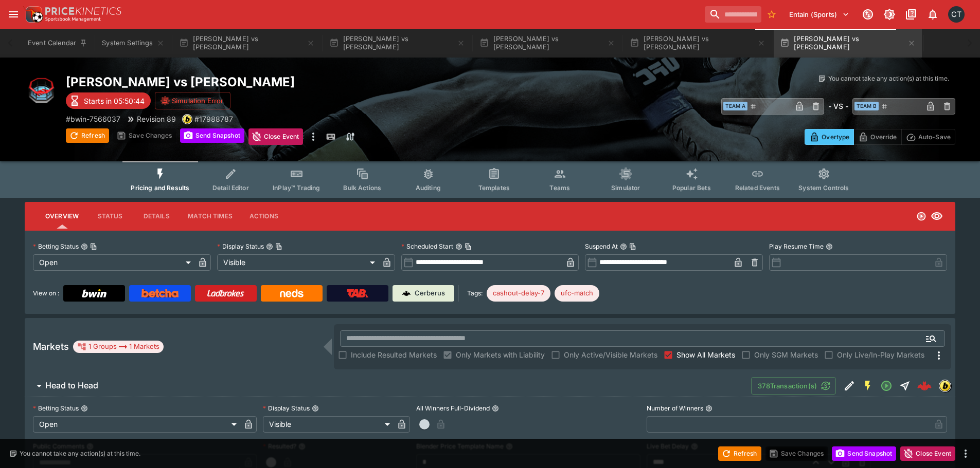  Describe the element at coordinates (313, 136) in the screenshot. I see `button: more` at that location.